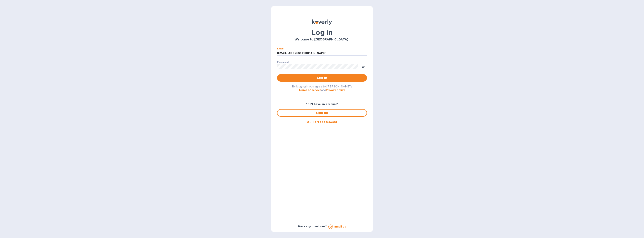 The height and width of the screenshot is (238, 644). I want to click on u: Forgot password, so click(325, 122).